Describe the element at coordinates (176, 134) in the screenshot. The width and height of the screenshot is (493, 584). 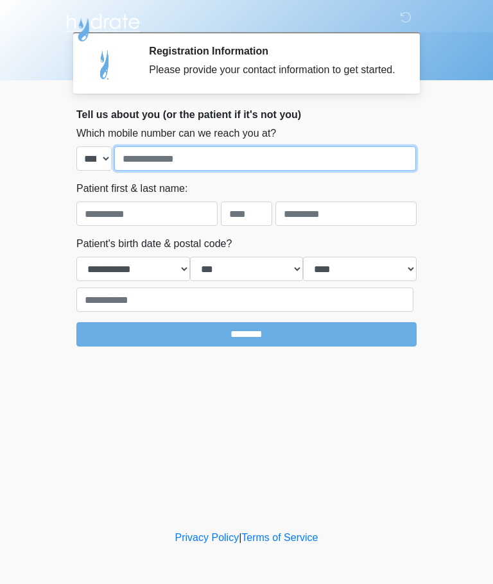
I see `label: Which mobile number can we reach you at?` at that location.